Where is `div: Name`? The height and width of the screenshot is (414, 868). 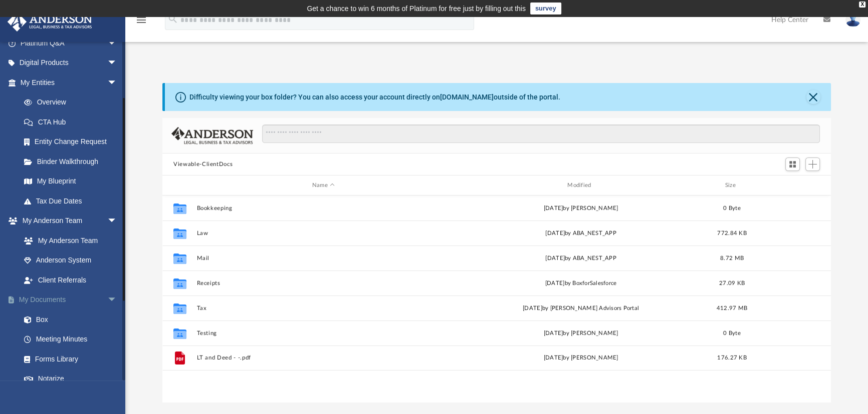 div: Name is located at coordinates (323, 186).